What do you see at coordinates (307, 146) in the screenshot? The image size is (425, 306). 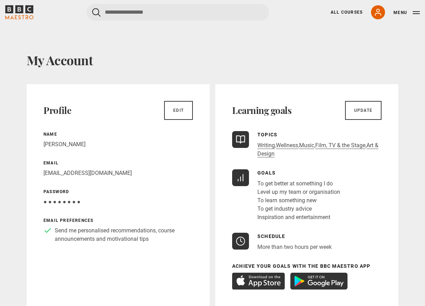 I see `a: Music` at bounding box center [307, 146].